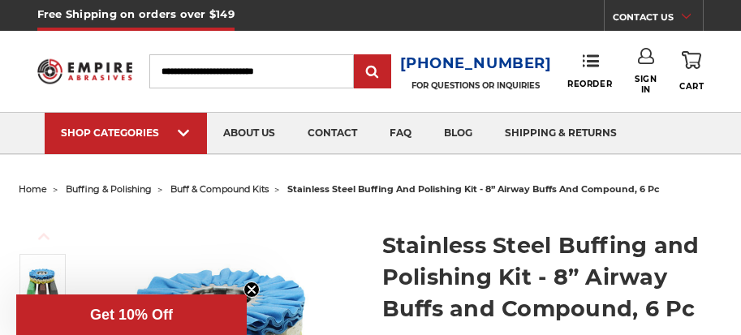 The height and width of the screenshot is (335, 741). I want to click on span: Get 10% Off, so click(132, 315).